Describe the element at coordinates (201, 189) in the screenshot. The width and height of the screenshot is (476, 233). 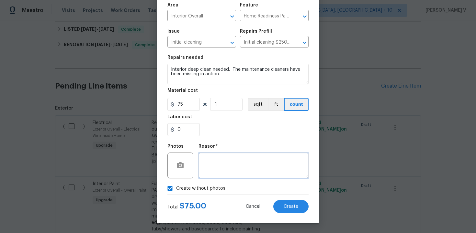
I see `span: Create without photos` at that location.